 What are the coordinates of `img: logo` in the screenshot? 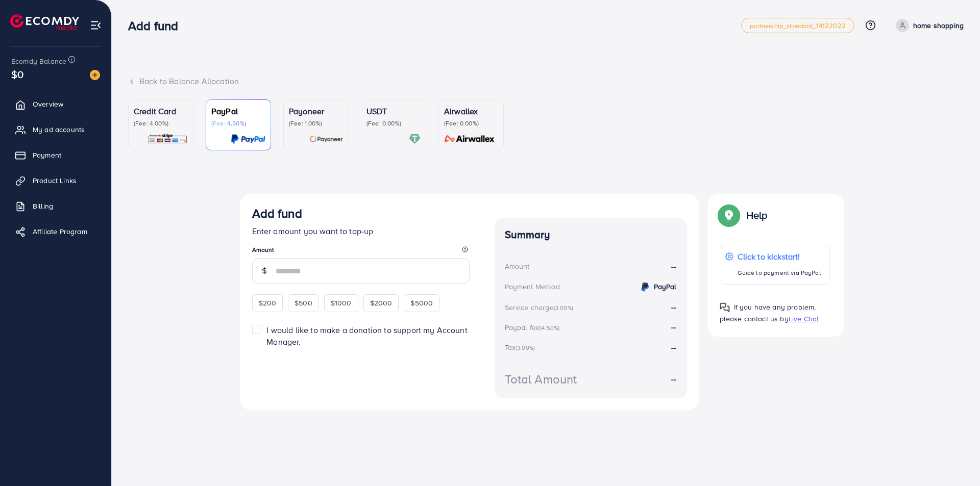 It's located at (44, 22).